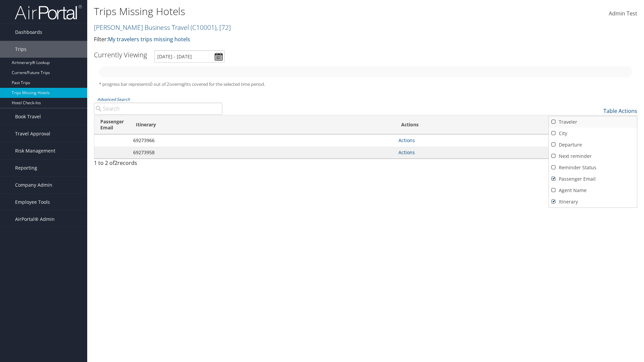 This screenshot has height=362, width=644. Describe the element at coordinates (34, 185) in the screenshot. I see `span: Company Admin` at that location.